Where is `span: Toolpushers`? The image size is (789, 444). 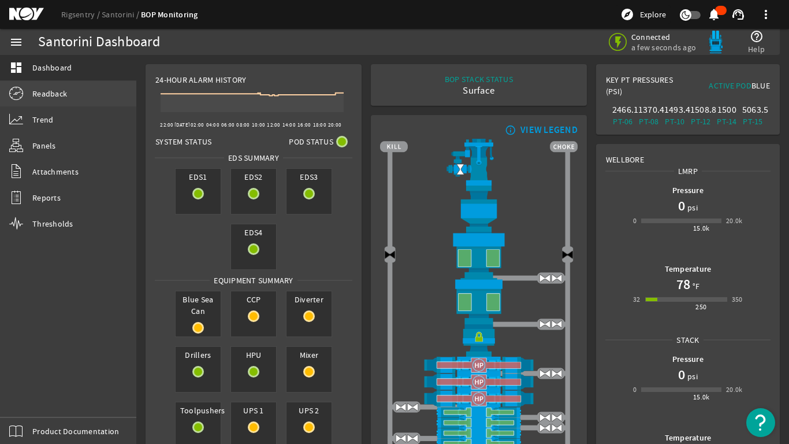 span: Toolpushers is located at coordinates (198, 410).